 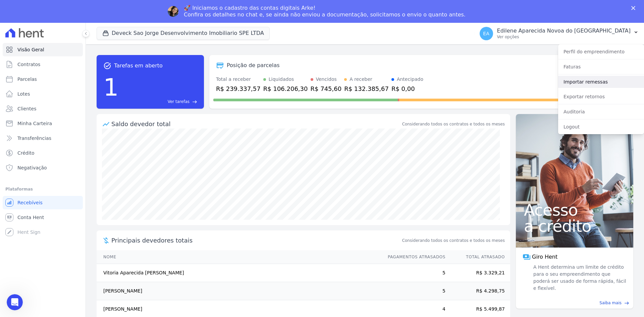 I want to click on span: EA, so click(x=486, y=34).